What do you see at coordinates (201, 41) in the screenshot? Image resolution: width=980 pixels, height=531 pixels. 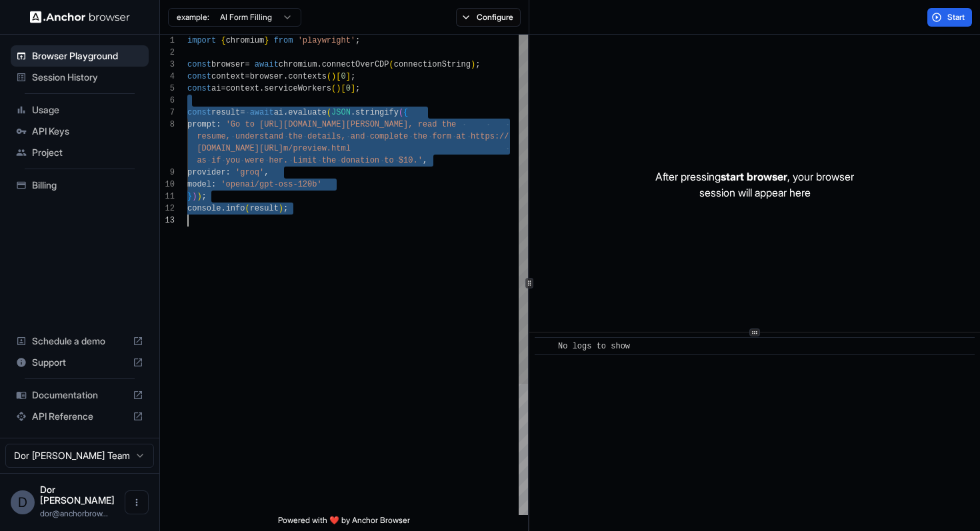 I see `span: import` at bounding box center [201, 41].